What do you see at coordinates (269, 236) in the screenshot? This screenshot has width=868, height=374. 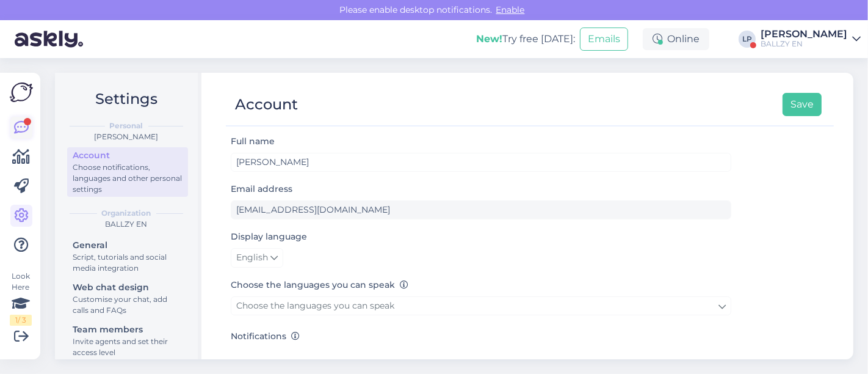 I see `label: Display language` at bounding box center [269, 236].